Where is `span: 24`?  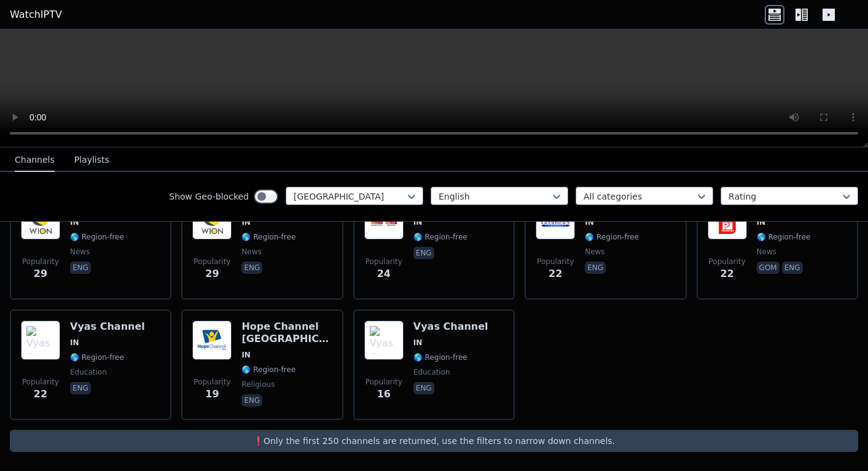 span: 24 is located at coordinates (384, 274).